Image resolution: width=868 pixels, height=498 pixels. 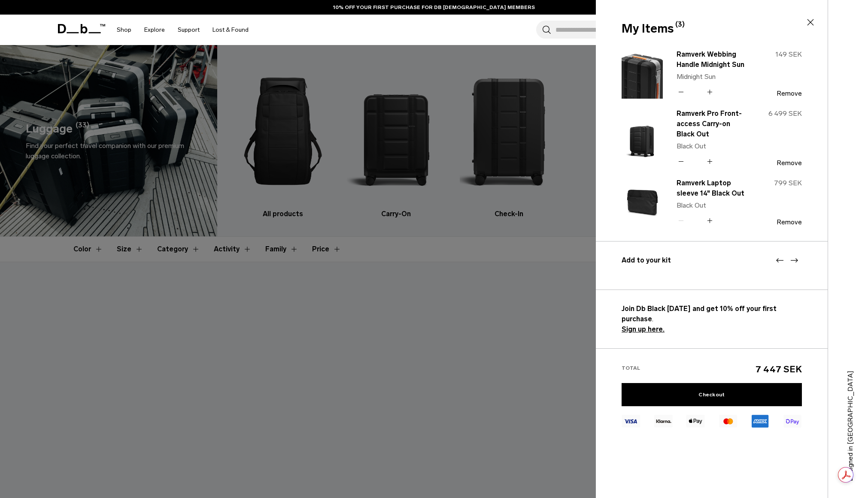 I want to click on span: 799 SEK, so click(x=788, y=183).